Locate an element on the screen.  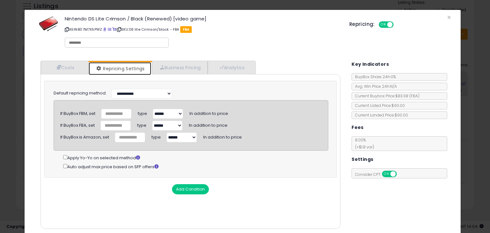
span: Avg. Win Price 24h: N/A is located at coordinates (374, 86).